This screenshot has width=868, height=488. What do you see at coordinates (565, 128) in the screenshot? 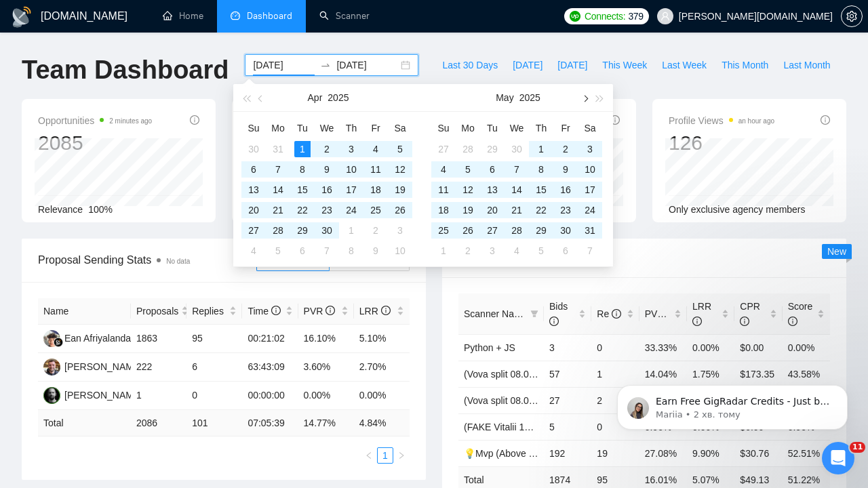
I see `th: Fr` at bounding box center [565, 128].